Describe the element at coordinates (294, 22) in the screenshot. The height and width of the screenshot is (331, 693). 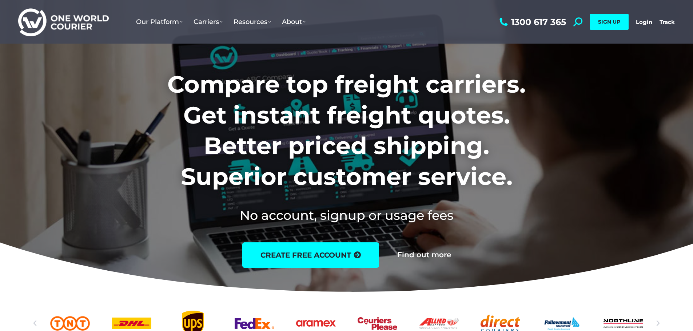
I see `span: About` at that location.